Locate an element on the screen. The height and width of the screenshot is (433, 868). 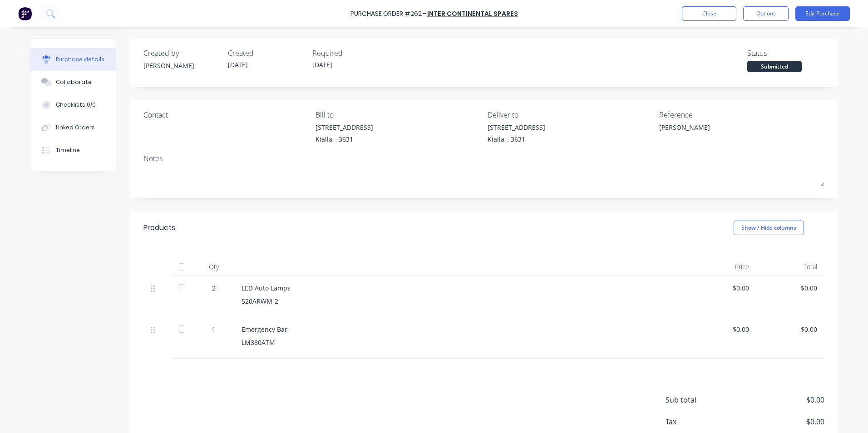
div: Purchase Order #262 - is located at coordinates (388, 13).